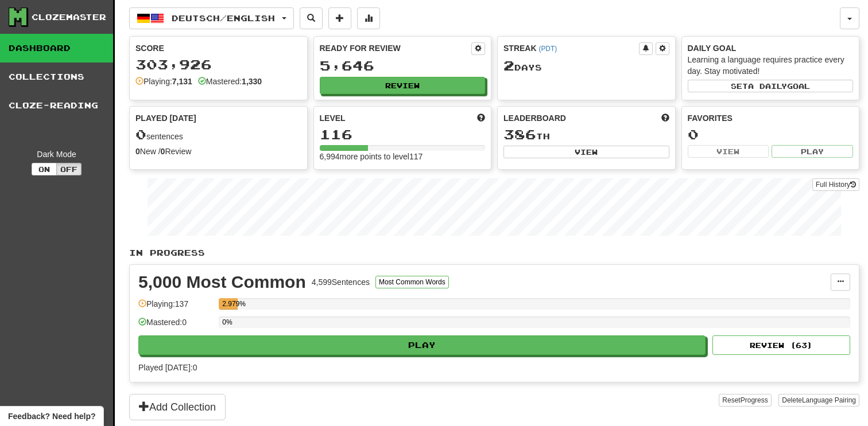  Describe the element at coordinates (223, 18) in the screenshot. I see `span: Deutsch / English` at that location.